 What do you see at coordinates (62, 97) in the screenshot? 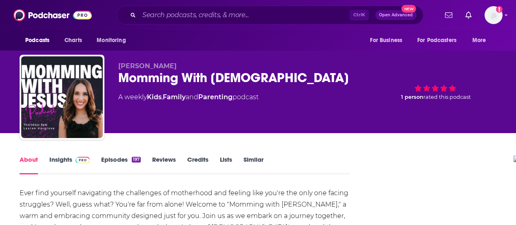
I see `a: Momming With Jesus` at bounding box center [62, 97].